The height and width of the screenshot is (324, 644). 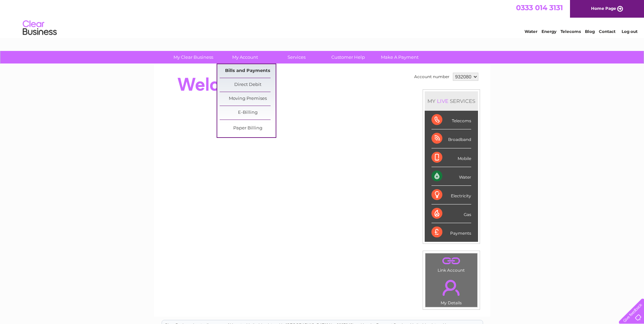 I want to click on a: Telecoms, so click(x=571, y=31).